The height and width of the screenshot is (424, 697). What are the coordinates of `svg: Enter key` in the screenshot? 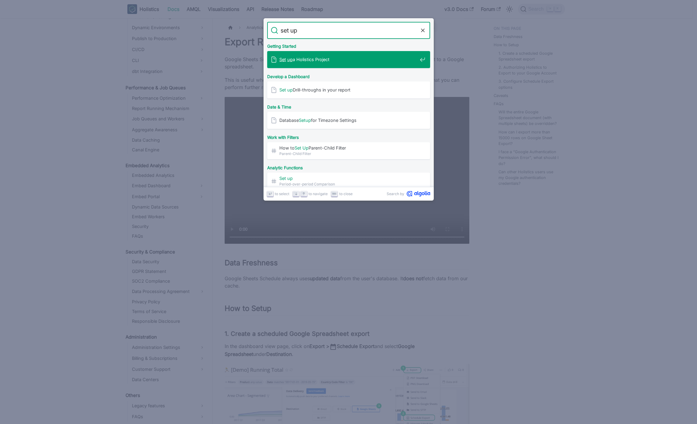 It's located at (270, 194).